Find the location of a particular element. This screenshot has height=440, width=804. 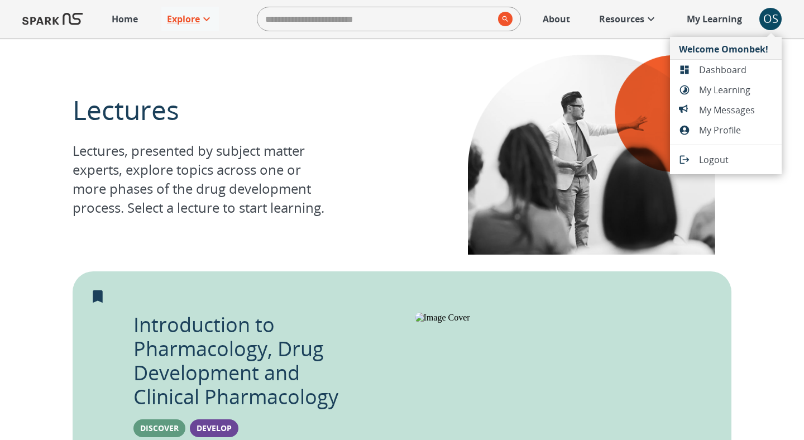

span: Logout is located at coordinates (736, 160).